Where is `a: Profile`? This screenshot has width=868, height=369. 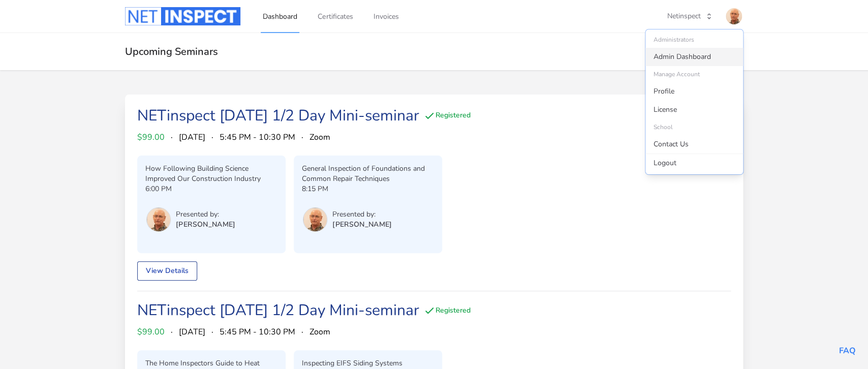
a: Profile is located at coordinates (694, 91).